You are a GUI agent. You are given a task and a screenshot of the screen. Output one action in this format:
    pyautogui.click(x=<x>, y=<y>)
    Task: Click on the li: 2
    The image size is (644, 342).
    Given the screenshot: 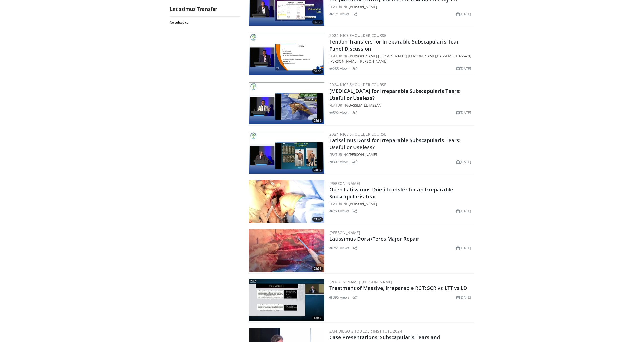 What is the action you would take?
    pyautogui.click(x=355, y=211)
    